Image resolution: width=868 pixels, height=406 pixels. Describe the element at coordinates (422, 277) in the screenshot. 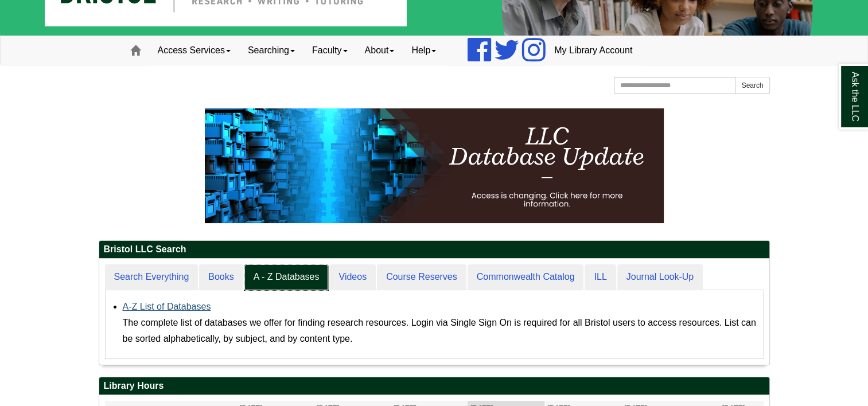

I see `a: Course Reserves` at that location.